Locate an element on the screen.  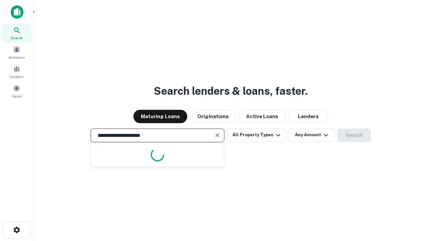
h3: Search lenders & loans, faster. is located at coordinates (231, 91).